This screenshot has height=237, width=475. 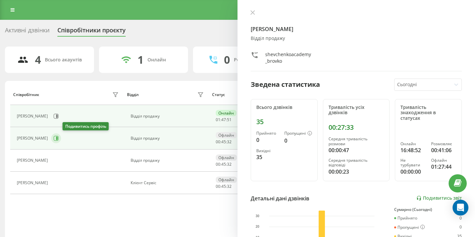 I want to click on div: Всього акаунтів, so click(x=63, y=60).